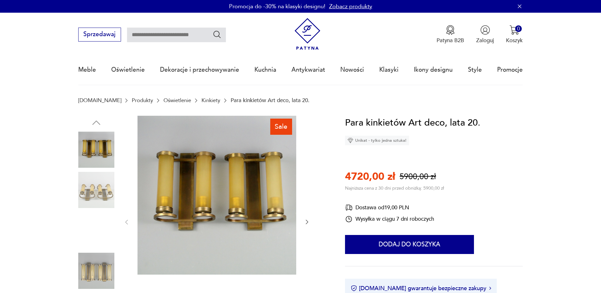  Describe the element at coordinates (200, 70) in the screenshot. I see `a: Dekoracje i przechowywanie` at that location.